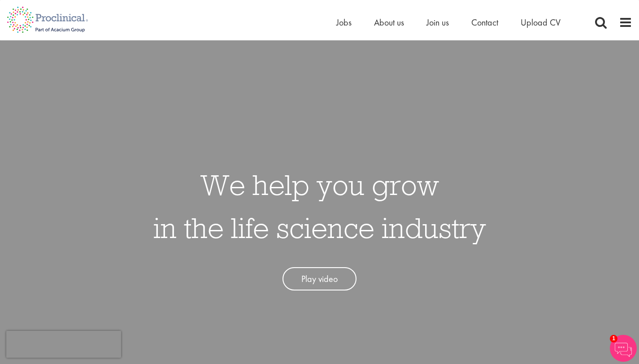 The height and width of the screenshot is (364, 639). Describe the element at coordinates (344, 23) in the screenshot. I see `a: Jobs` at that location.